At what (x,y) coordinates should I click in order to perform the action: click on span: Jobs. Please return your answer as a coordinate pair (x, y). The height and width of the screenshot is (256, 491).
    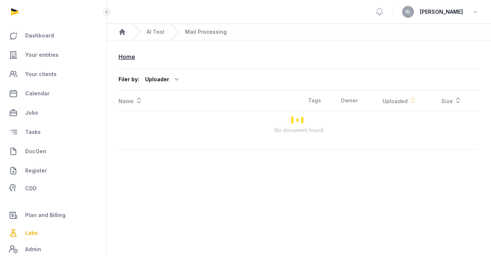
    Looking at the image, I should click on (31, 113).